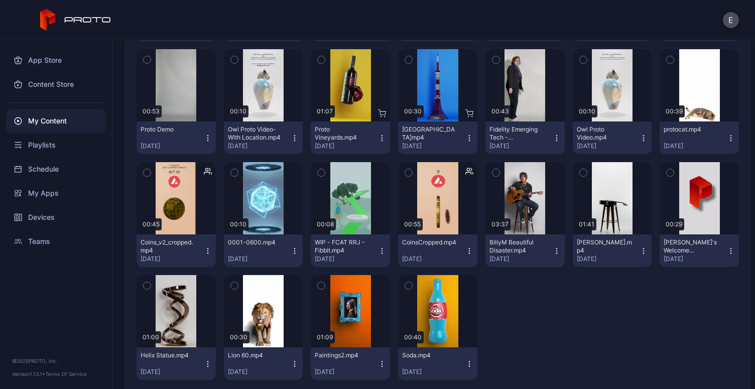  What do you see at coordinates (517, 134) in the screenshot?
I see `div: Fidelity Emerging Tech - 1678897360594.mp4` at bounding box center [517, 134].